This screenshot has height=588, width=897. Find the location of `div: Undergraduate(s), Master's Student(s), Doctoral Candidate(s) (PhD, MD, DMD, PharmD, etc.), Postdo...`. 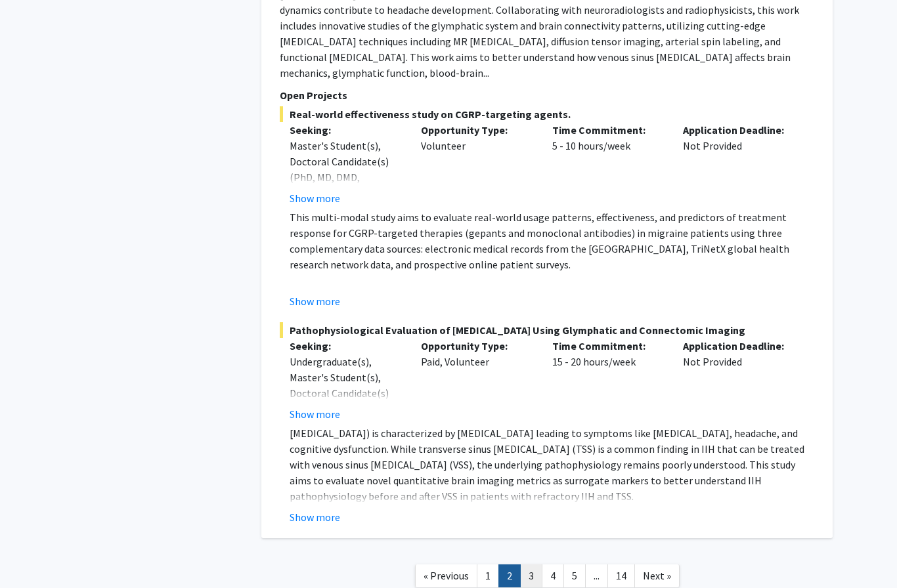

div: Undergraduate(s), Master's Student(s), Doctoral Candidate(s) (PhD, MD, DMD, PharmD, etc.), Postdo... is located at coordinates (345, 433).